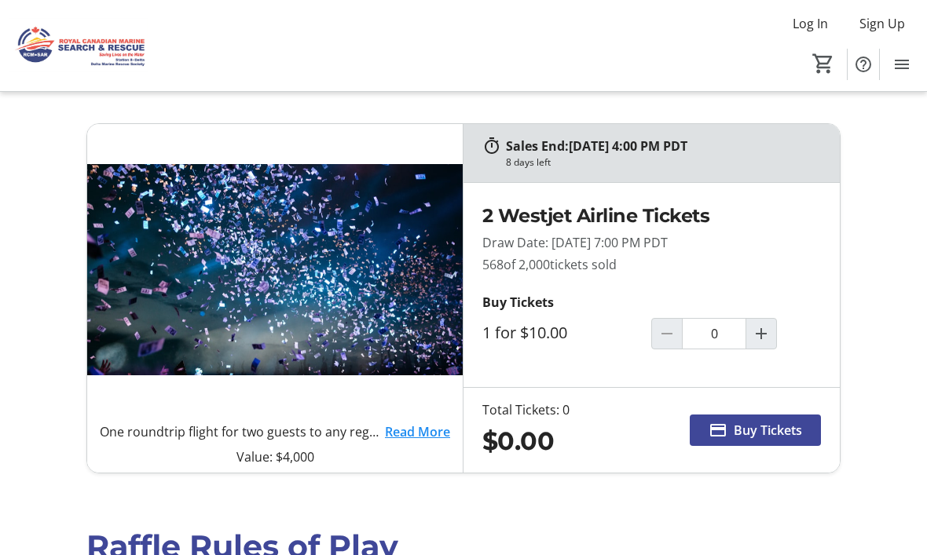  I want to click on button: Cart, so click(823, 64).